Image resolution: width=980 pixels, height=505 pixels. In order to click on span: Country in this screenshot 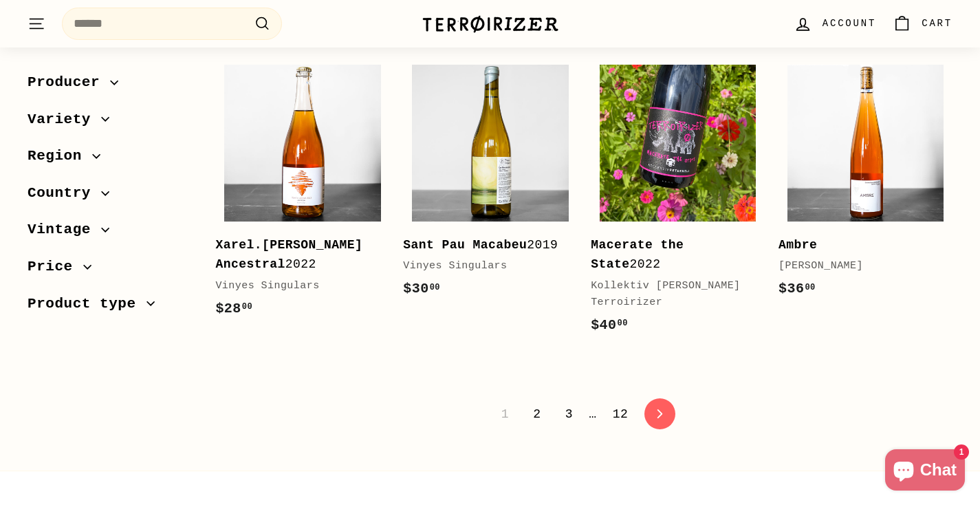, I will do `click(64, 193)`.